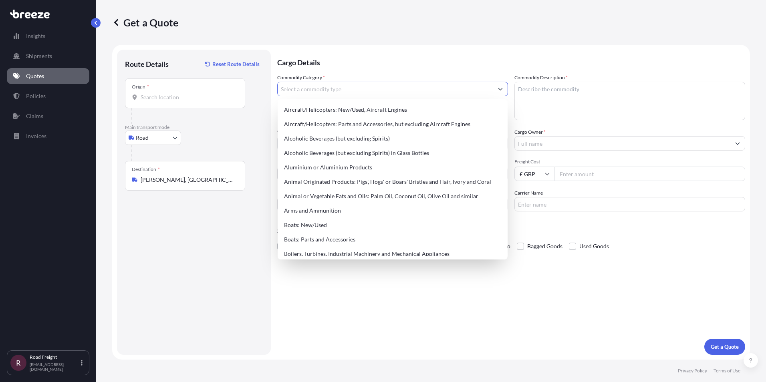 Image resolution: width=766 pixels, height=382 pixels. Describe the element at coordinates (393, 124) in the screenshot. I see `div: Aircraft/Helicopters: Parts and Accessories, but excluding Aircraft Engines` at that location.